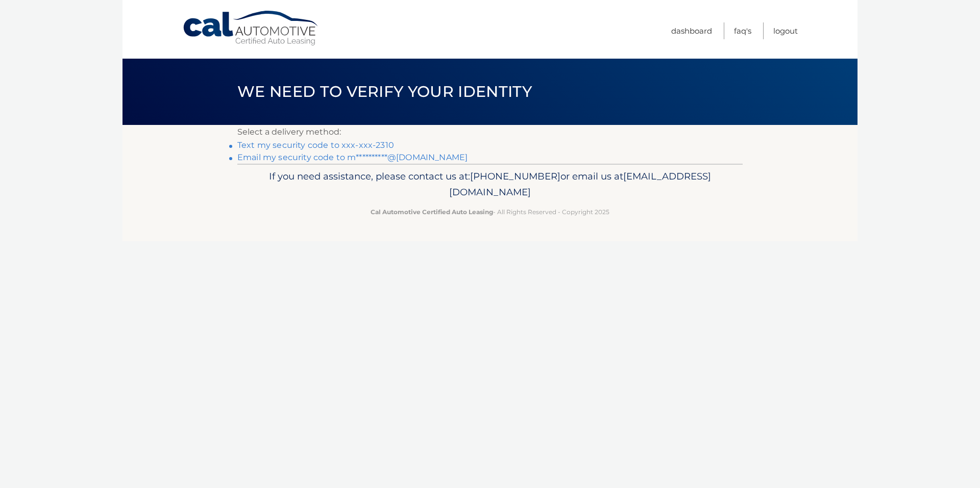  What do you see at coordinates (490, 211) in the screenshot?
I see `p: - All Rights Reserved - Copyright 2025` at bounding box center [490, 211].